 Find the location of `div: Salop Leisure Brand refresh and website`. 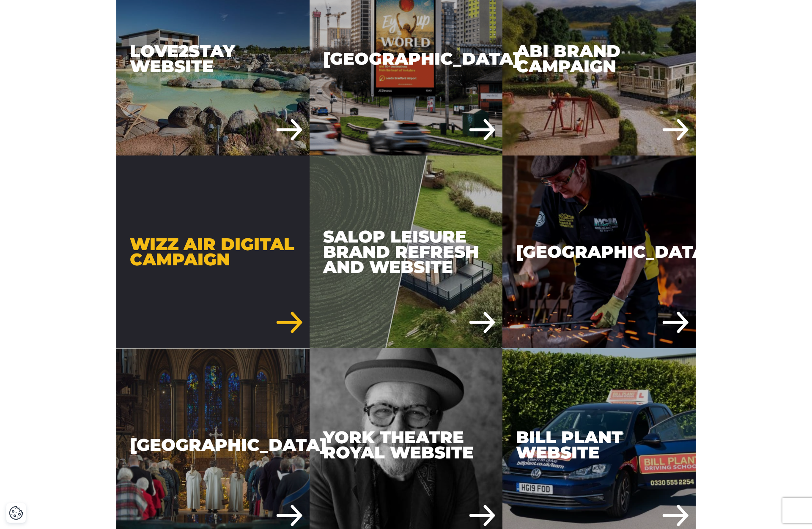

div: Salop Leisure Brand refresh and website is located at coordinates (406, 252).